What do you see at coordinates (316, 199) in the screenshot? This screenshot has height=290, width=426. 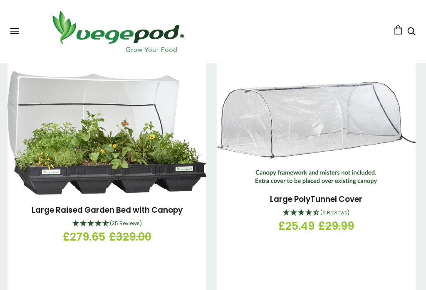 I see `a: Large PolyTunnel Cover` at bounding box center [316, 199].